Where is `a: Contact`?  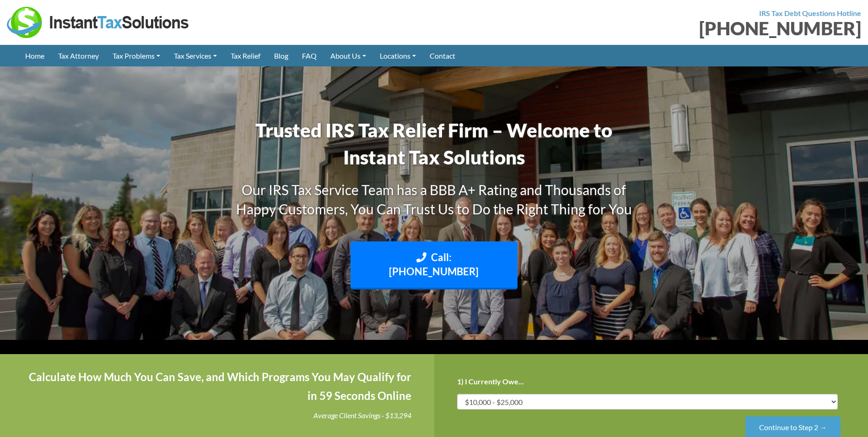 a: Contact is located at coordinates (442, 55).